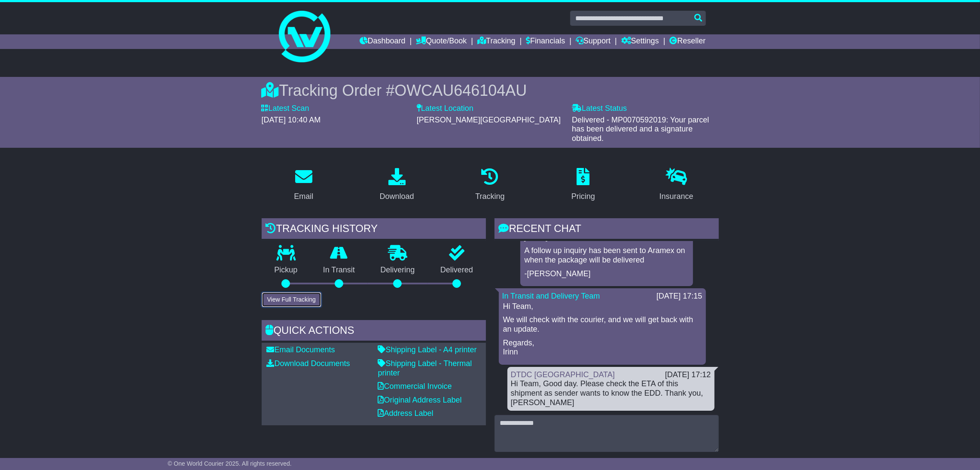 This screenshot has height=470, width=980. I want to click on a: Shipping Label - Thermal printer, so click(425, 368).